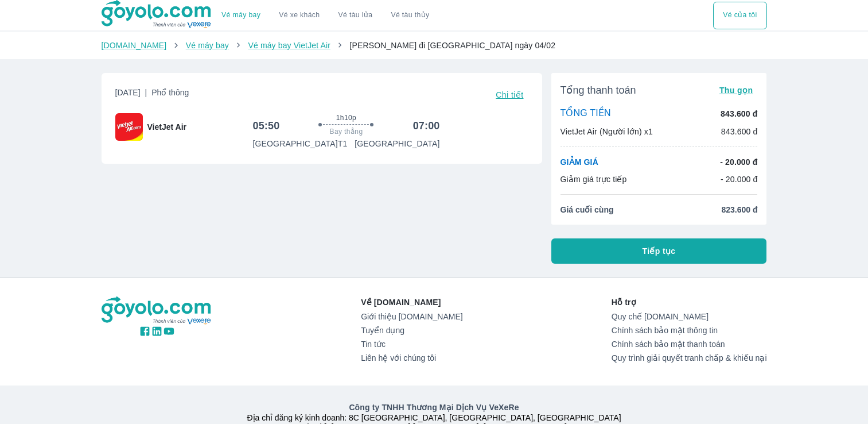  What do you see at coordinates (412, 330) in the screenshot?
I see `a: Tuyển dụng` at bounding box center [412, 330].